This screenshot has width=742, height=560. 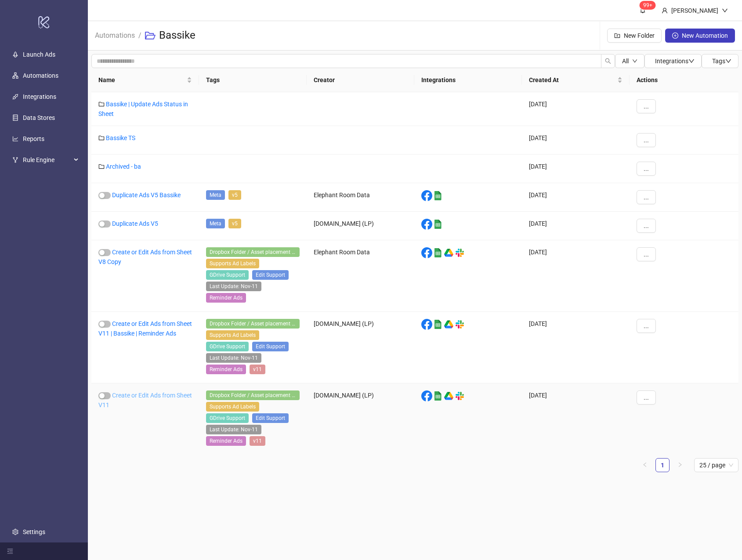 What do you see at coordinates (15, 160) in the screenshot?
I see `span: fork` at bounding box center [15, 160].